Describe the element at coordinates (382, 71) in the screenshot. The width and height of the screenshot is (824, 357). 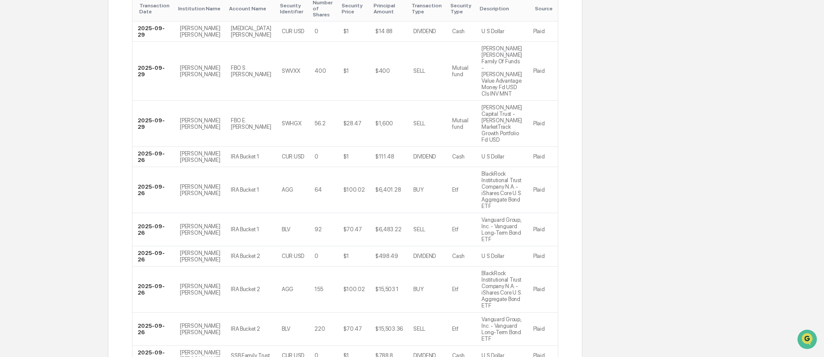
I see `div: $400` at that location.